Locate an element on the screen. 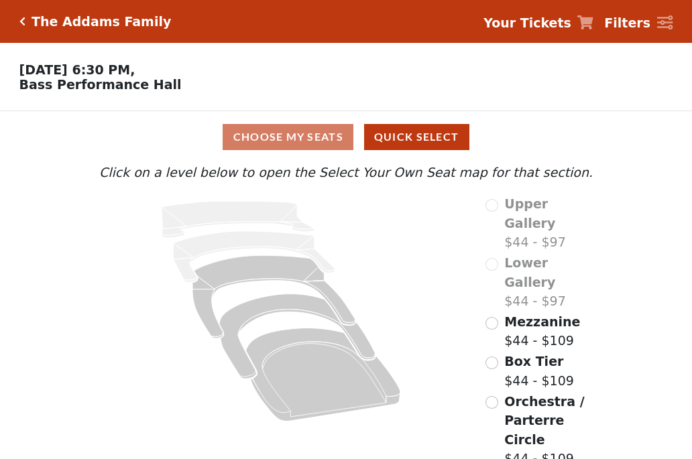 The width and height of the screenshot is (692, 459). a: Click here to go back to filters is located at coordinates (22, 21).